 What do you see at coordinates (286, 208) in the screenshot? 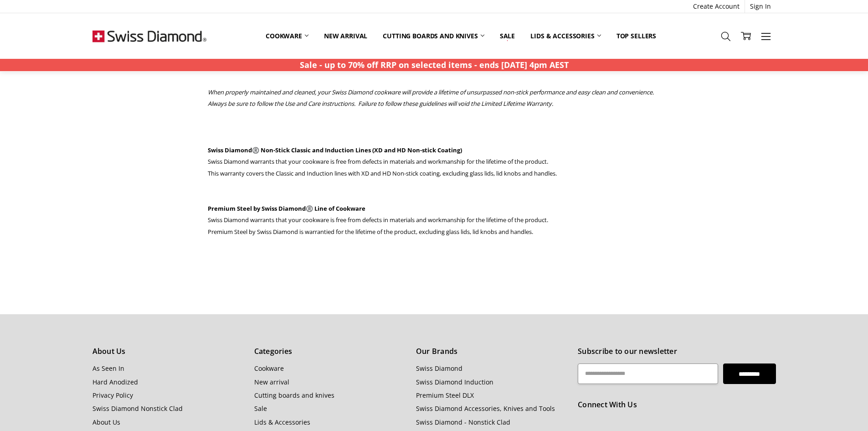
I see `strong: Premium Steel by Swiss Diamond®️ Line of Cookware` at bounding box center [286, 208].